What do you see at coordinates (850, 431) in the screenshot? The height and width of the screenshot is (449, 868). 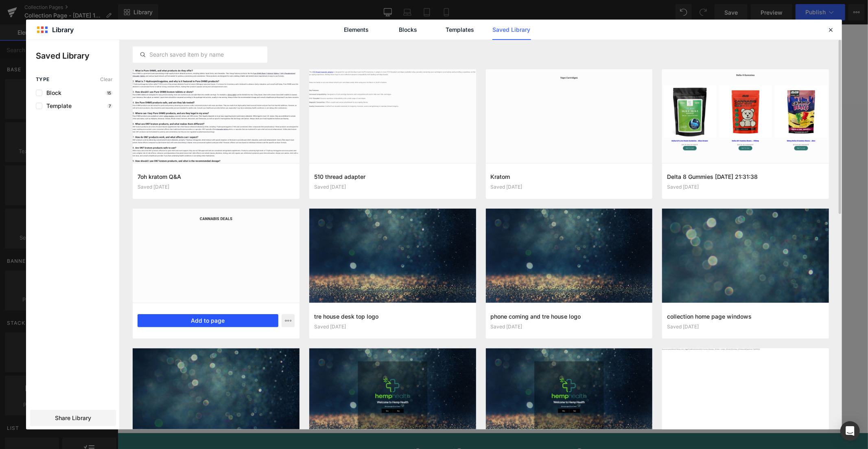 I see `div: Open Intercom Messenger` at bounding box center [850, 431].